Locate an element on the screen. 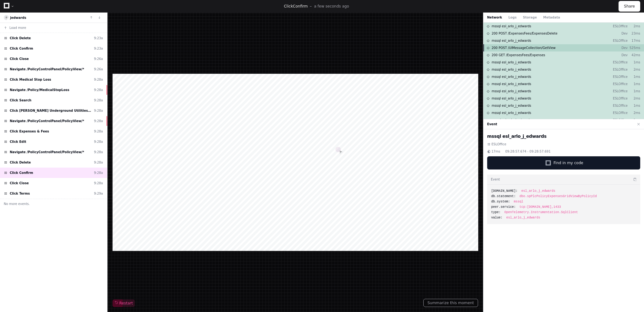 This screenshot has height=312, width=644. span: db.statement: is located at coordinates (504, 196).